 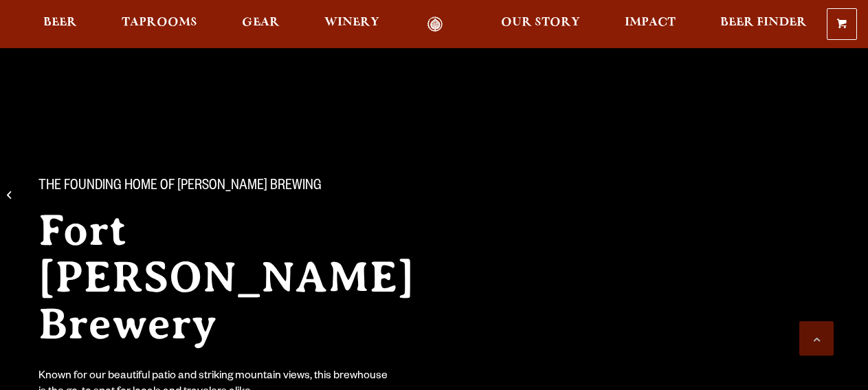 What do you see at coordinates (60, 22) in the screenshot?
I see `span: Beer` at bounding box center [60, 22].